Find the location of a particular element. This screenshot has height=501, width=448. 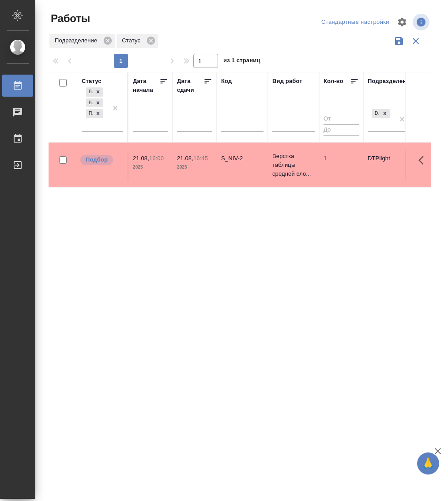

div: split button is located at coordinates (355, 23).